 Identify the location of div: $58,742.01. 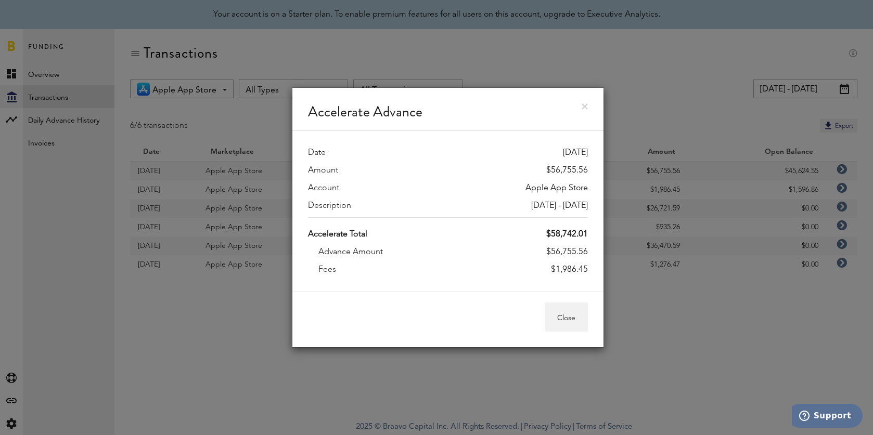
(567, 235).